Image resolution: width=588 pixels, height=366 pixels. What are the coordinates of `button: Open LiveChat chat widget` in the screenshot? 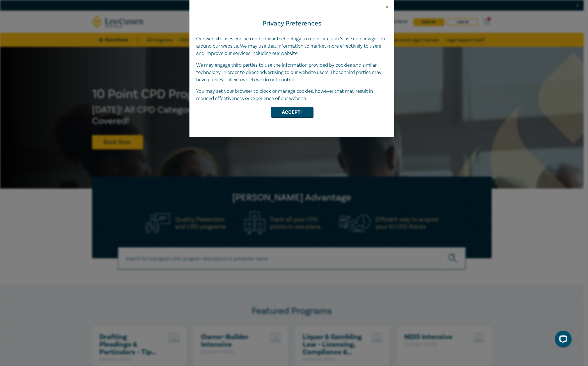 It's located at (13, 11).